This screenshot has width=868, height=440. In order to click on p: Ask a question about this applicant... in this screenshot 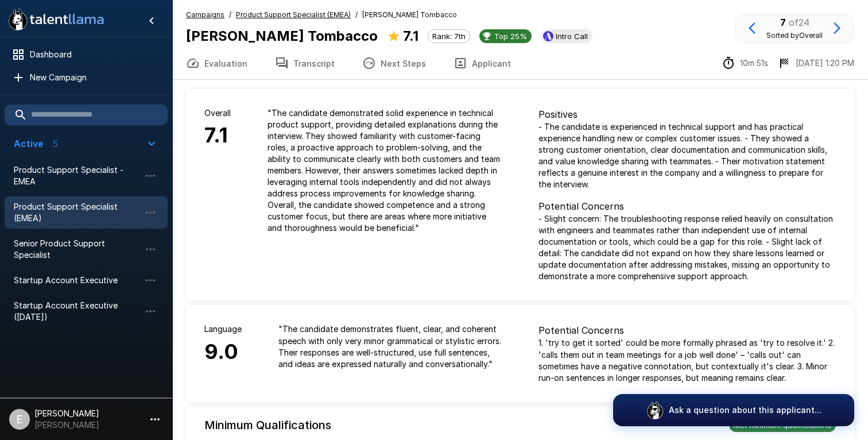, I will do `click(746, 410)`.